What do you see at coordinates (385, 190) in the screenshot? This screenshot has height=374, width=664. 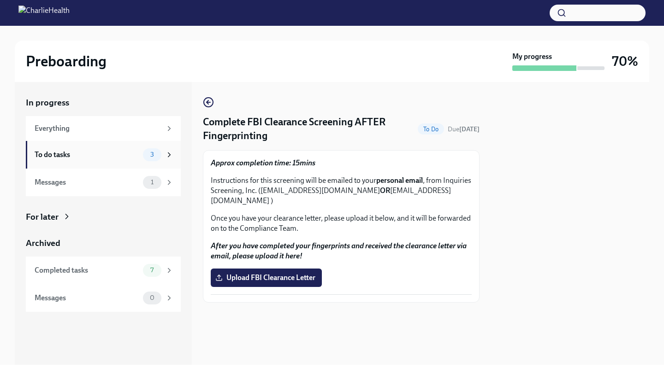 I see `strong: OR` at bounding box center [385, 190].